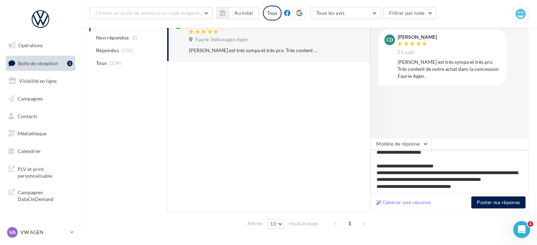  Describe the element at coordinates (40, 45) in the screenshot. I see `a: Opérations` at that location.